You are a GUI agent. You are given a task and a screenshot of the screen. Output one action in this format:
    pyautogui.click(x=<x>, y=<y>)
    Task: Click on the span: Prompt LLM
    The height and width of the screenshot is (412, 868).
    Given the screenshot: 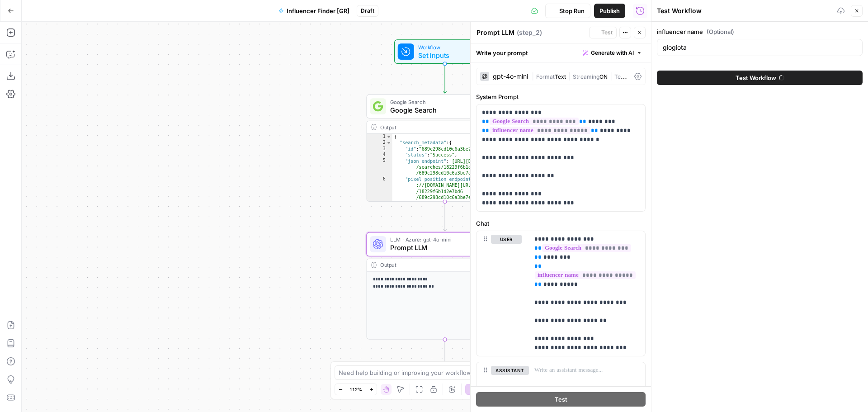 What is the action you would take?
    pyautogui.click(x=443, y=248)
    